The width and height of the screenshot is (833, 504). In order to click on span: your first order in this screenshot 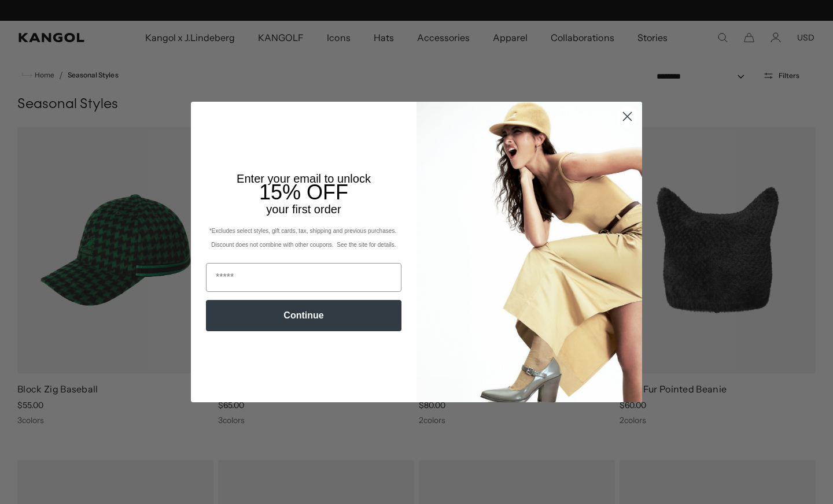, I will do `click(303, 209)`.